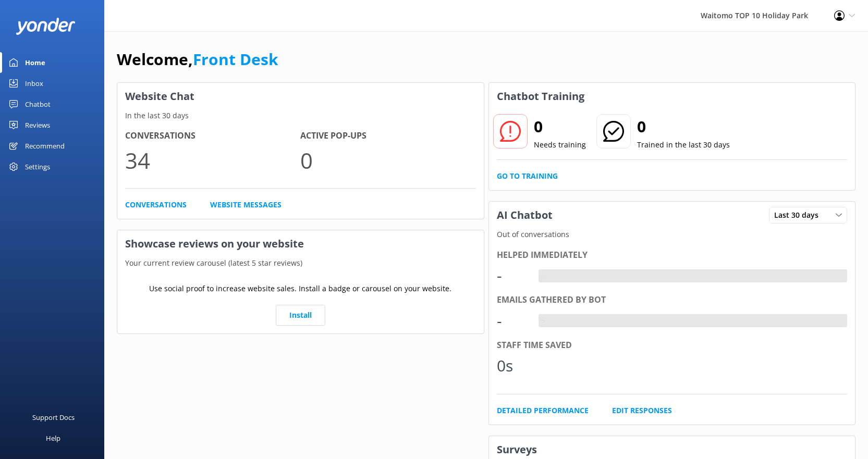 This screenshot has width=868, height=459. Describe the element at coordinates (672, 300) in the screenshot. I see `div: Emails gathered by bot` at that location.